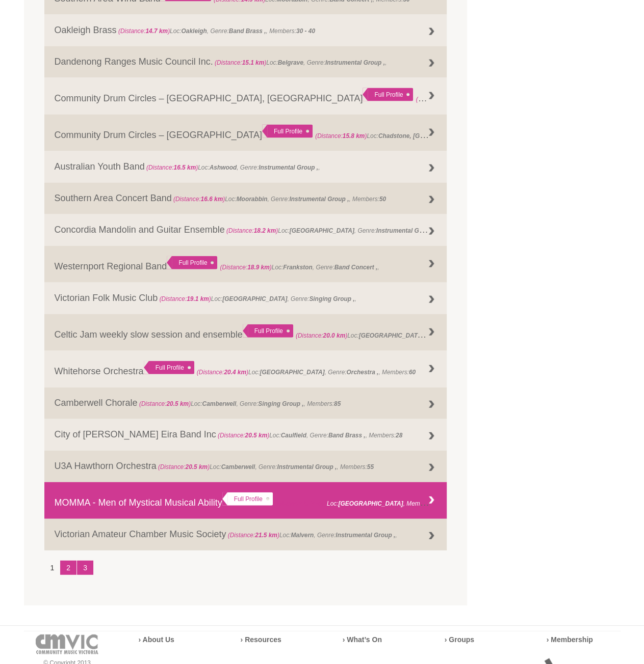 Image resolution: width=644 pixels, height=664 pixels. What do you see at coordinates (198, 299) in the screenshot?
I see `strong: 19.1 km` at bounding box center [198, 299].